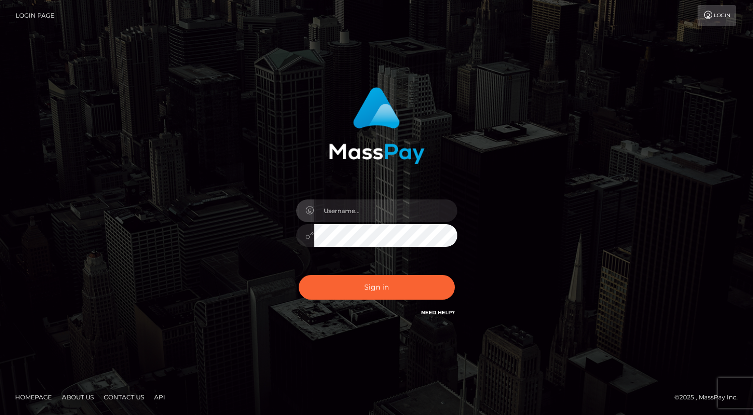 This screenshot has width=753, height=415. Describe the element at coordinates (709, 397) in the screenshot. I see `div: © 2025 , MassPay Inc.` at that location.